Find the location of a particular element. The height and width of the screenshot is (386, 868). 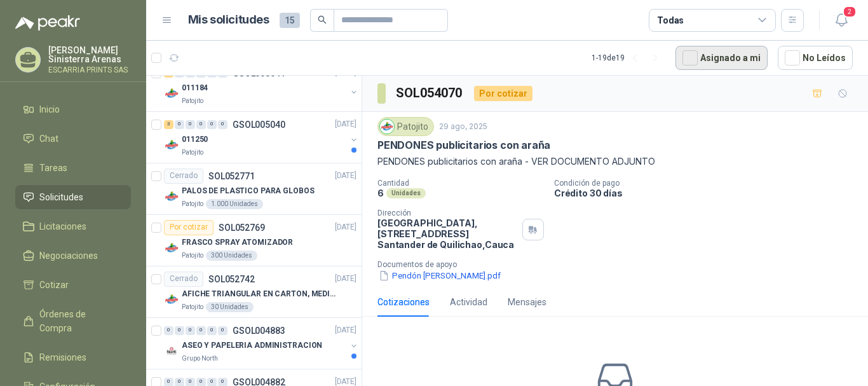

p: 29 ago, 2025 is located at coordinates (463, 126).